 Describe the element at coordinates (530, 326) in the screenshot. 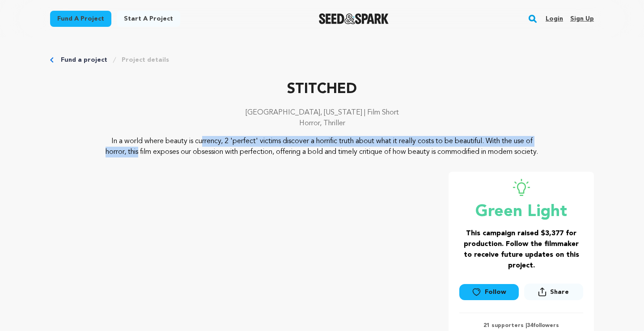

I see `span: 34` at that location.